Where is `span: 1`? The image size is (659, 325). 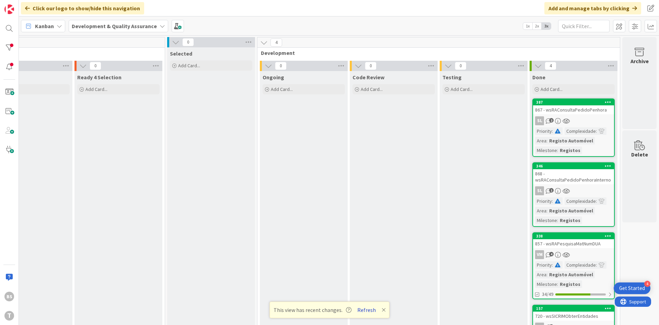
span: 1 is located at coordinates (551, 190).